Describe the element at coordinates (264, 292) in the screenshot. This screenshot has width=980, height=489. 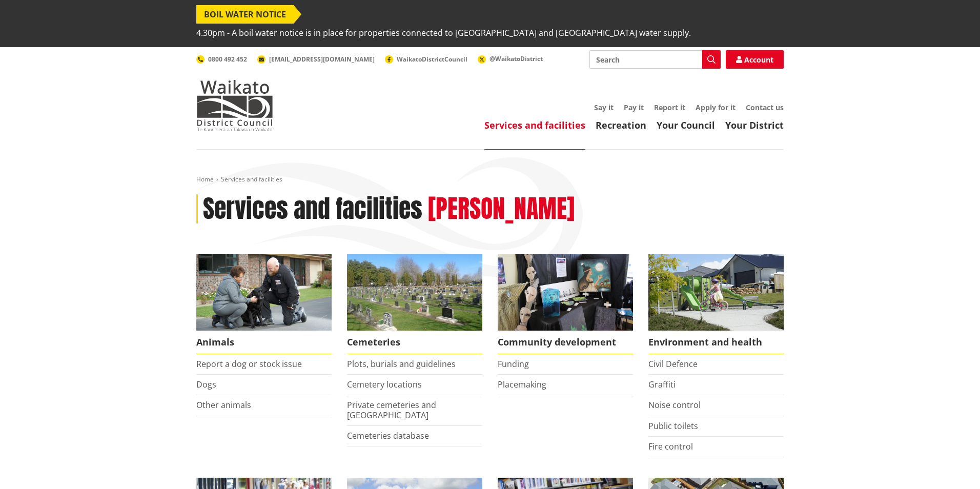
I see `img: Animal Control` at that location.